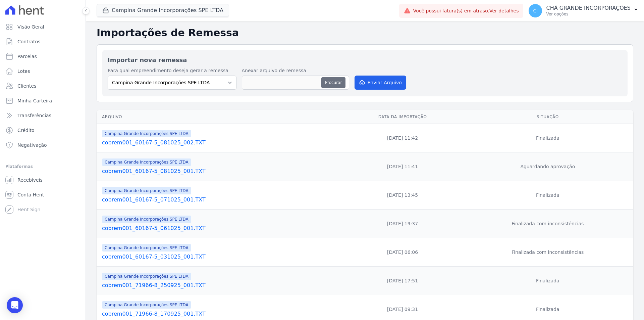 This screenshot has height=320, width=644. What do you see at coordinates (296, 70) in the screenshot?
I see `label: Anexar arquivo de remessa` at bounding box center [296, 70].